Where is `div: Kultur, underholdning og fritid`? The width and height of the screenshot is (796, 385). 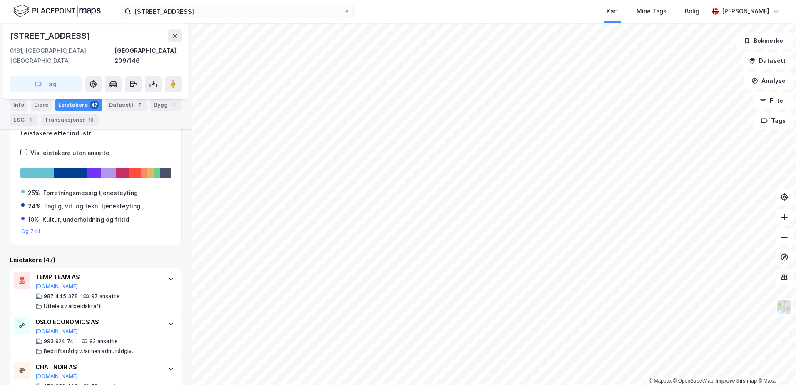 div: Kultur, underholdning og fritid is located at coordinates (86, 219).